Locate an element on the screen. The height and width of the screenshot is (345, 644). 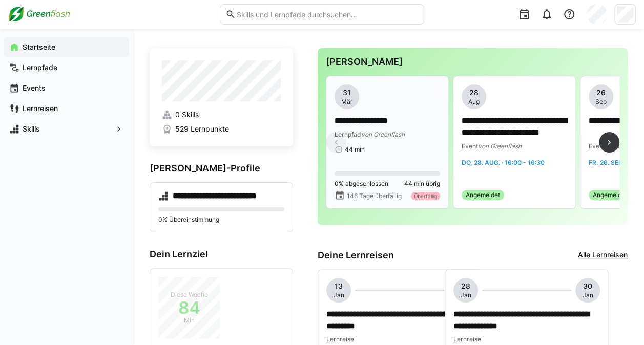
span: Aug is located at coordinates (474, 102).